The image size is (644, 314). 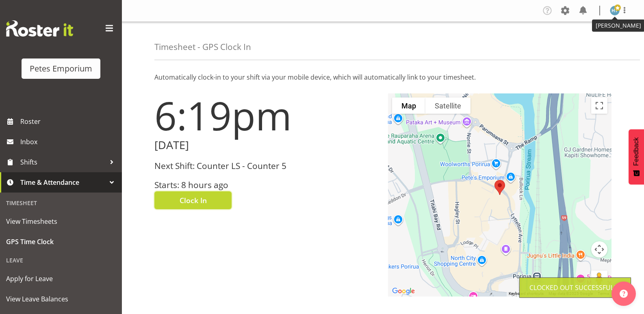 What do you see at coordinates (63, 182) in the screenshot?
I see `span: Time & Attendance` at bounding box center [63, 182].